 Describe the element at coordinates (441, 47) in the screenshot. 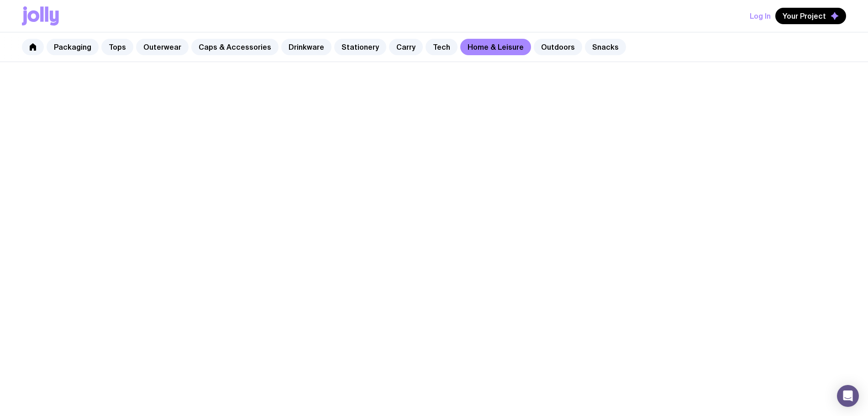

I see `a: Tech` at that location.